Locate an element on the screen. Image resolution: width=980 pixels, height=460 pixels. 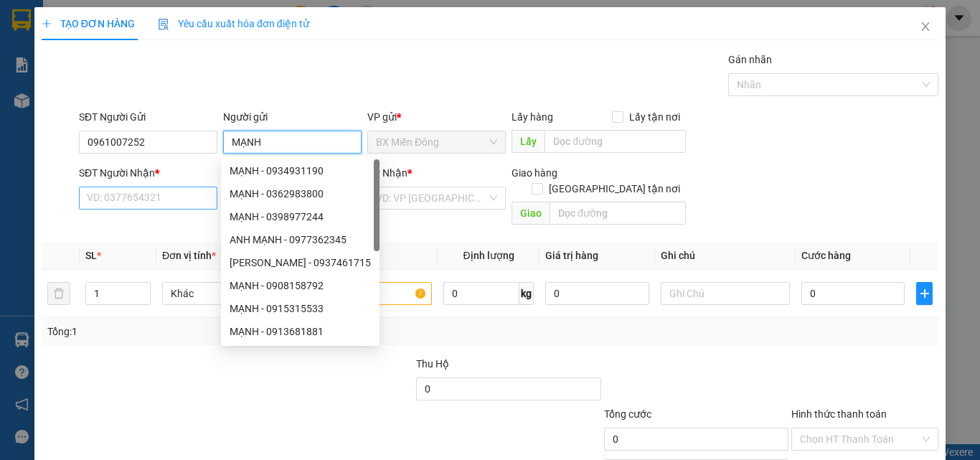
span: Giá trị hàng is located at coordinates (571, 255).